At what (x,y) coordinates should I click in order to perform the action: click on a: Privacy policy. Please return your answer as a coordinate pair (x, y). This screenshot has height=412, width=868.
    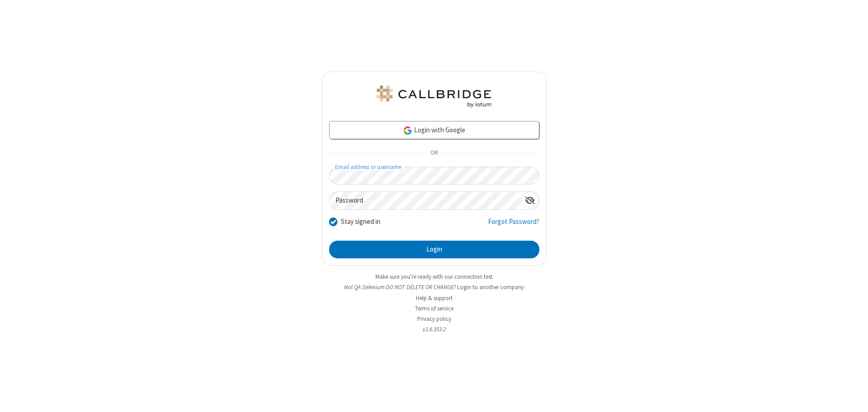
    Looking at the image, I should click on (434, 319).